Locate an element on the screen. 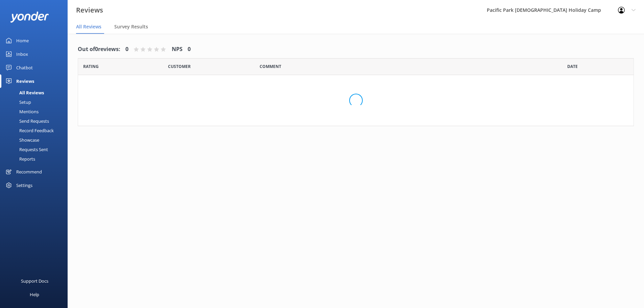  span: Question is located at coordinates (270, 66).